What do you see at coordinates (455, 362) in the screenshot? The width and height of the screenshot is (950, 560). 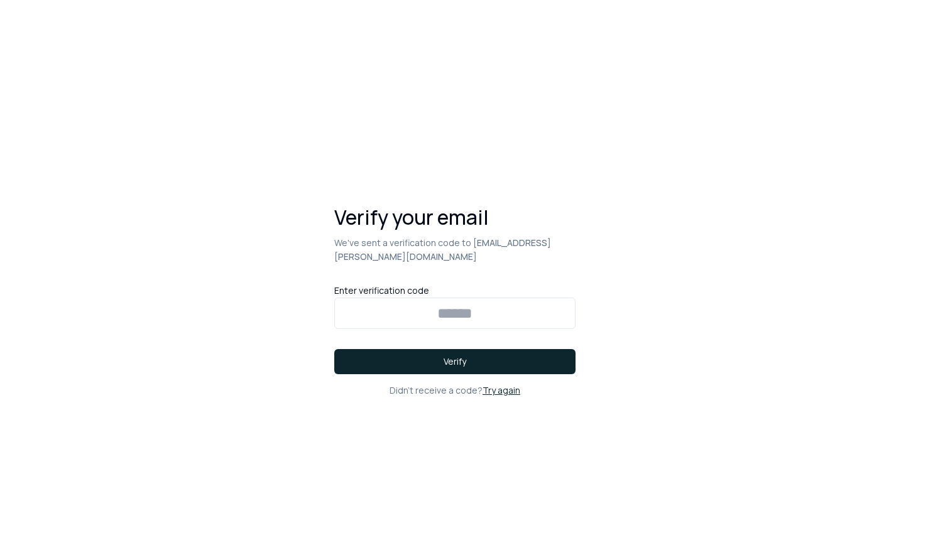 I see `button: Verify` at bounding box center [455, 362].